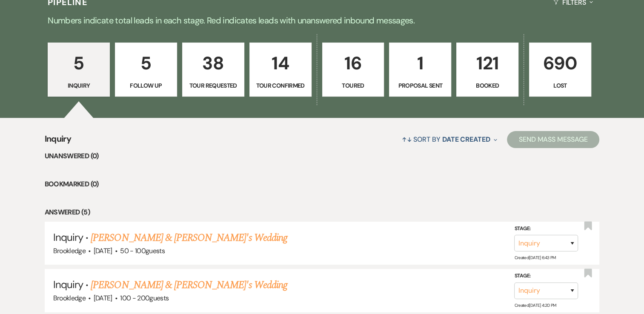 Image resolution: width=644 pixels, height=314 pixels. Describe the element at coordinates (487, 70) in the screenshot. I see `a: 121Booked` at that location.